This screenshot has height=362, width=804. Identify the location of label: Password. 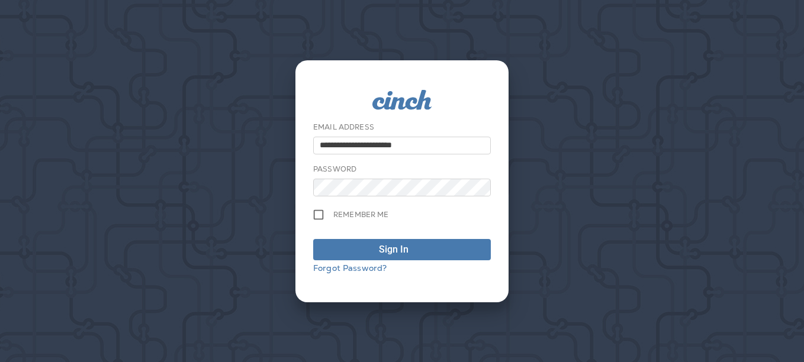
(335, 169).